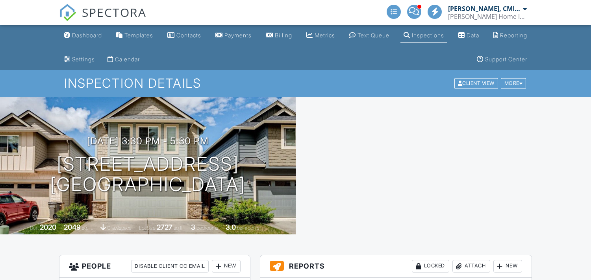 The width and height of the screenshot is (591, 280). I want to click on a: SPECTORA, so click(103, 19).